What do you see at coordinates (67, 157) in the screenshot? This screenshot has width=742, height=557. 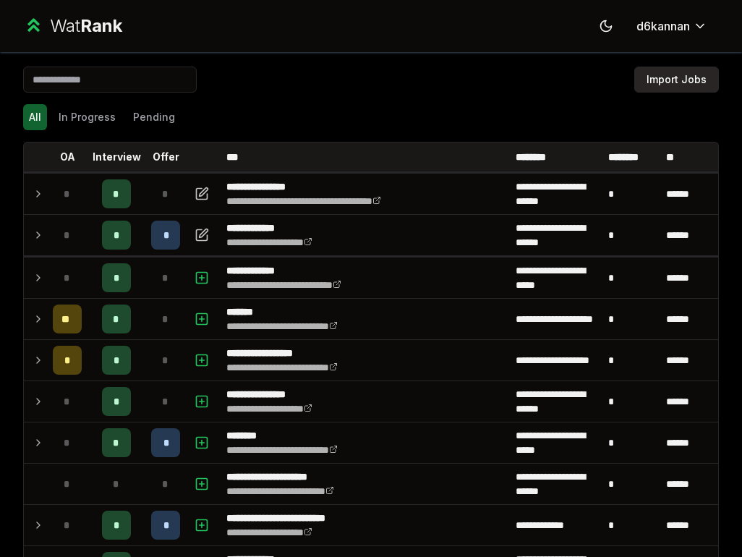 I see `p: OA` at bounding box center [67, 157].